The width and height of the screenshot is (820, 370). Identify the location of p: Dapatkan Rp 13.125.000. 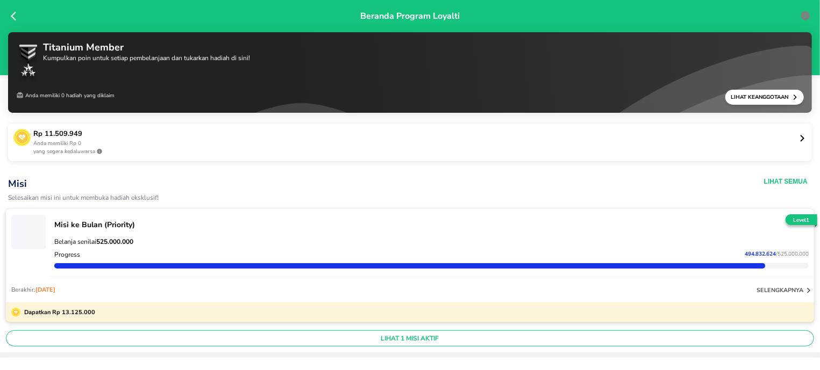
(58, 312).